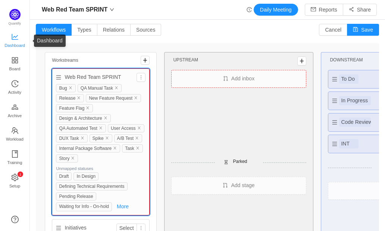  I want to click on i: icon: line-chart, so click(15, 37).